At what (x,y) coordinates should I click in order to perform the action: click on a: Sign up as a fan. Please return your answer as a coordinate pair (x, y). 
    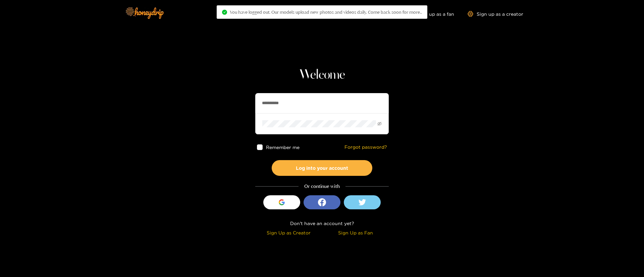
    Looking at the image, I should click on (431, 14).